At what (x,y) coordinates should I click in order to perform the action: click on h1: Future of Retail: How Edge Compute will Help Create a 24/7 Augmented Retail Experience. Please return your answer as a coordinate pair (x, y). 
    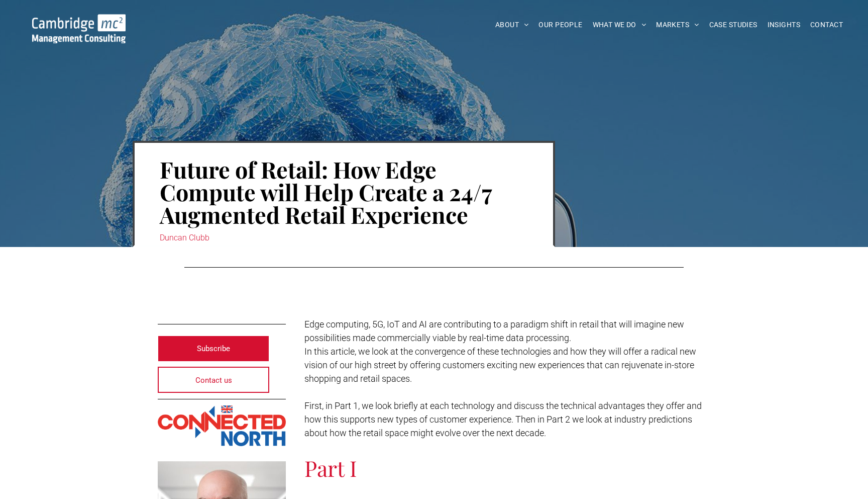
    Looking at the image, I should click on (344, 192).